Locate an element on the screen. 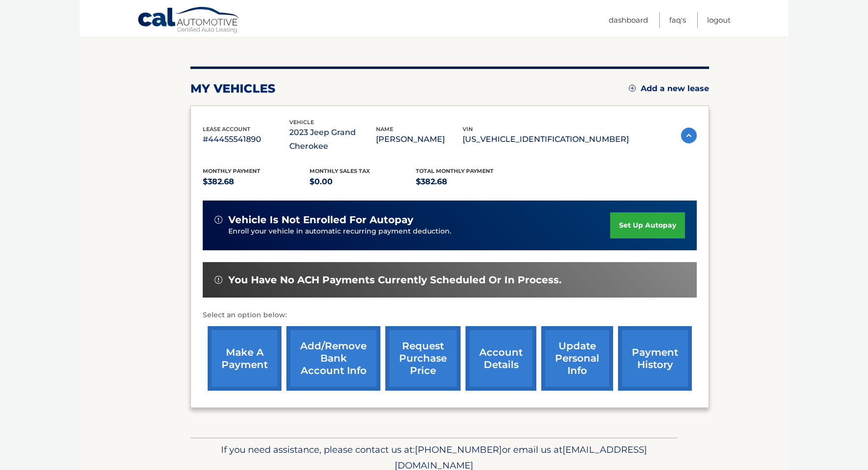  span: You have no ACH payments currently scheduled or in process. is located at coordinates (395, 280).